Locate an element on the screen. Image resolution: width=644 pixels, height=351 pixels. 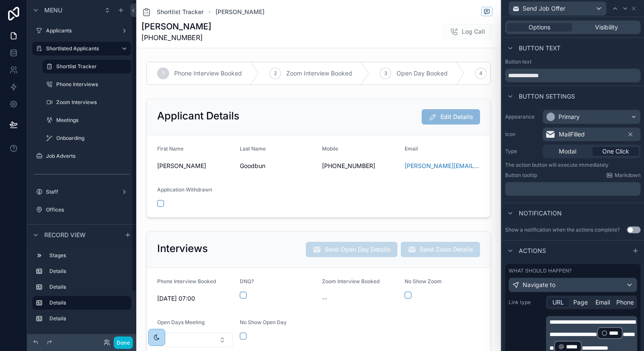
span: Actions is located at coordinates (533, 251).